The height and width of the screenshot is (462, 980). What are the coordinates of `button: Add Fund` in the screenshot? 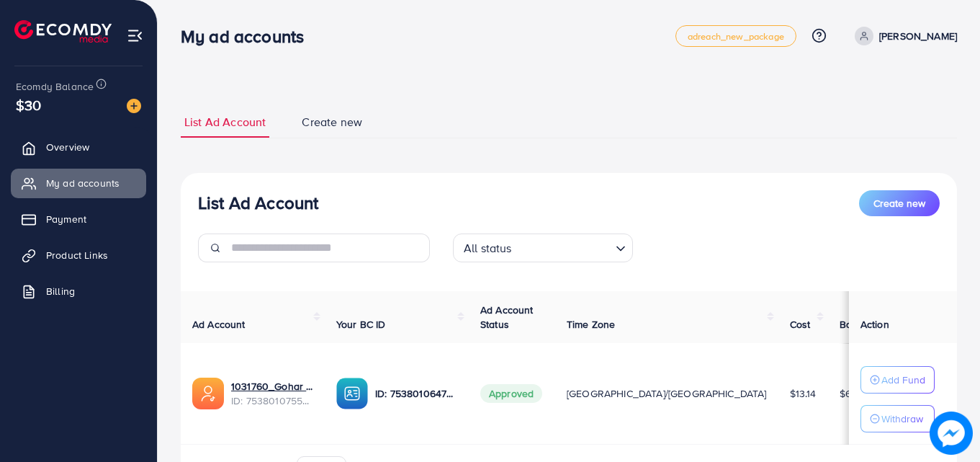 It's located at (898, 380).